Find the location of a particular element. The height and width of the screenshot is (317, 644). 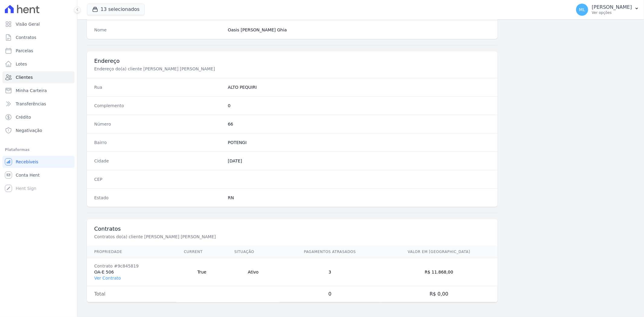

dt: Nome is located at coordinates (158, 30).